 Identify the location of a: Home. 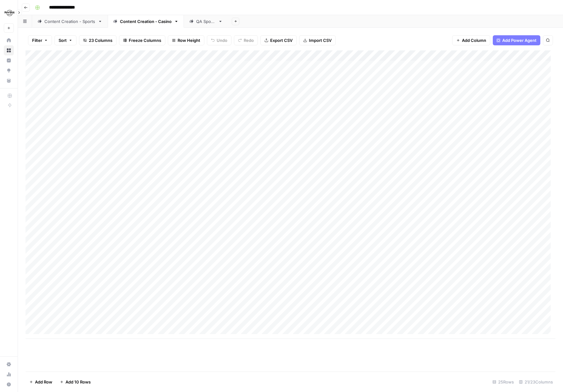
(9, 40).